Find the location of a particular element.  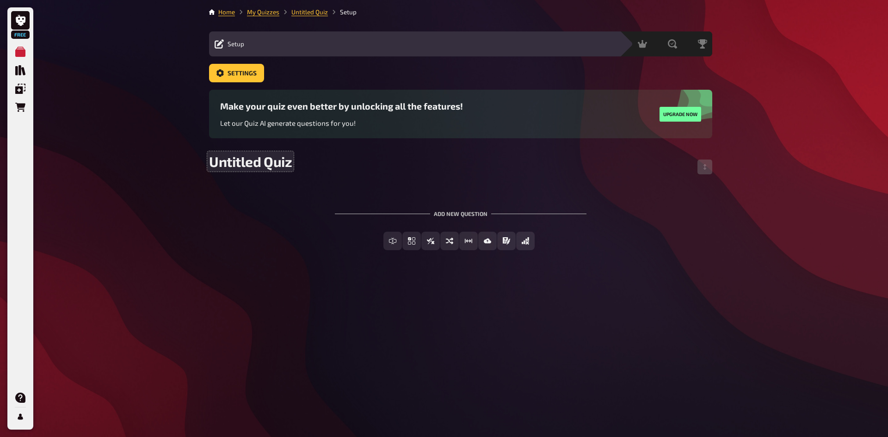

a: Settings is located at coordinates (236, 73).